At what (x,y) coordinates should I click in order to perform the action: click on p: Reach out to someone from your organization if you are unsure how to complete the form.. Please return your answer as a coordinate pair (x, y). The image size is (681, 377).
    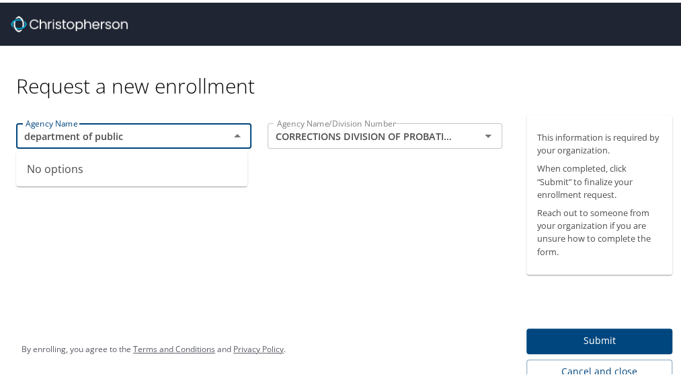
    Looking at the image, I should click on (599, 229).